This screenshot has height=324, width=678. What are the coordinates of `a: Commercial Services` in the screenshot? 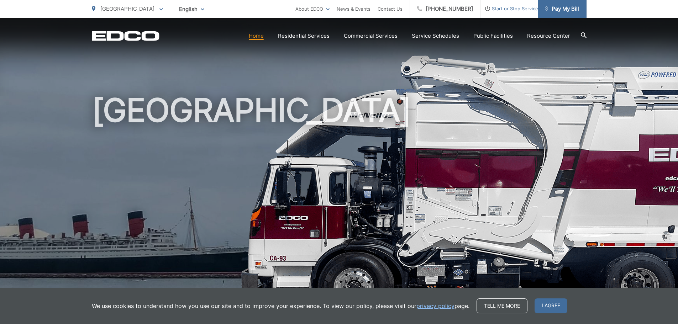 It's located at (370, 36).